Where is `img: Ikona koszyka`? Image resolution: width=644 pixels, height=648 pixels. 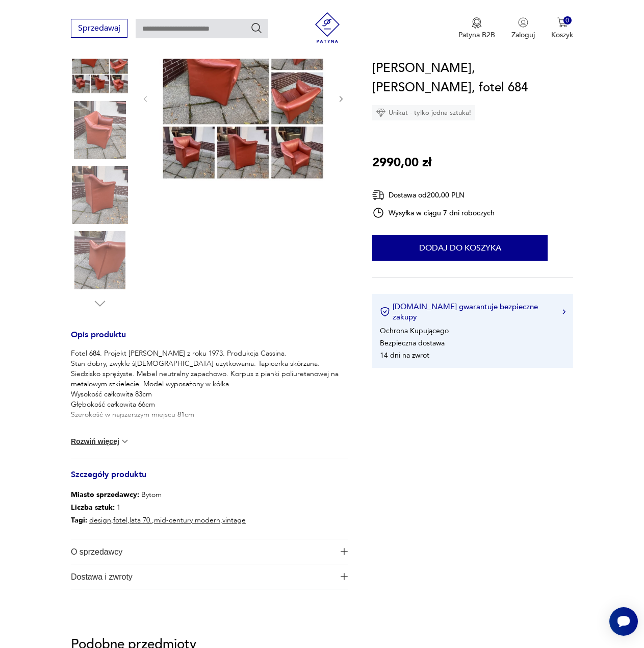 img: Ikona koszyka is located at coordinates (563, 22).